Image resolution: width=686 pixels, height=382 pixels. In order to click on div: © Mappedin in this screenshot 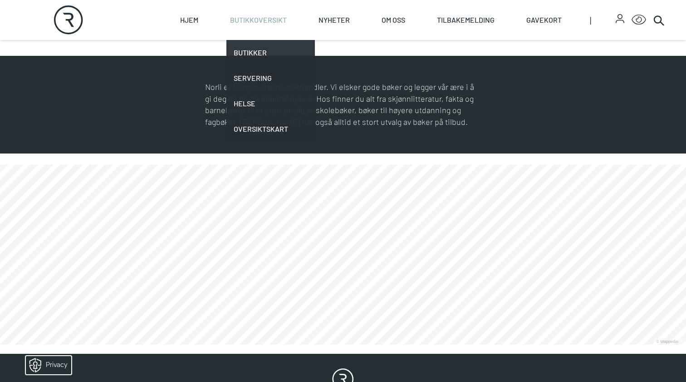, I will do `click(667, 177)`.